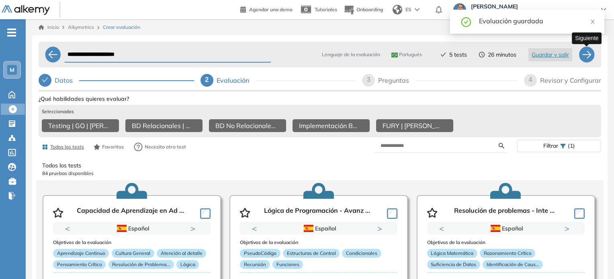 The height and width of the screenshot is (279, 614). What do you see at coordinates (255, 265) in the screenshot?
I see `p: Recursión` at bounding box center [255, 265].